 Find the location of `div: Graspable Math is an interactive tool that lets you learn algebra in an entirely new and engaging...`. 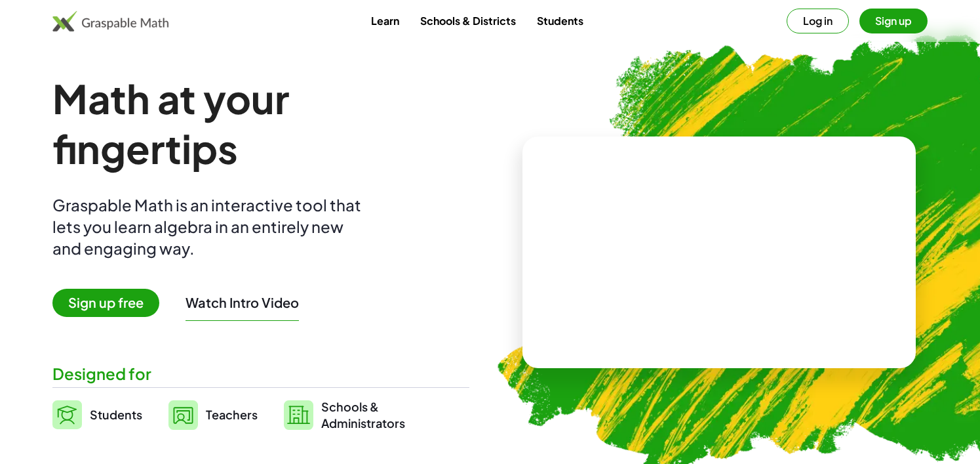

div: Graspable Math is an interactive tool that lets you learn algebra in an entirely new and engaging... is located at coordinates (210, 226).